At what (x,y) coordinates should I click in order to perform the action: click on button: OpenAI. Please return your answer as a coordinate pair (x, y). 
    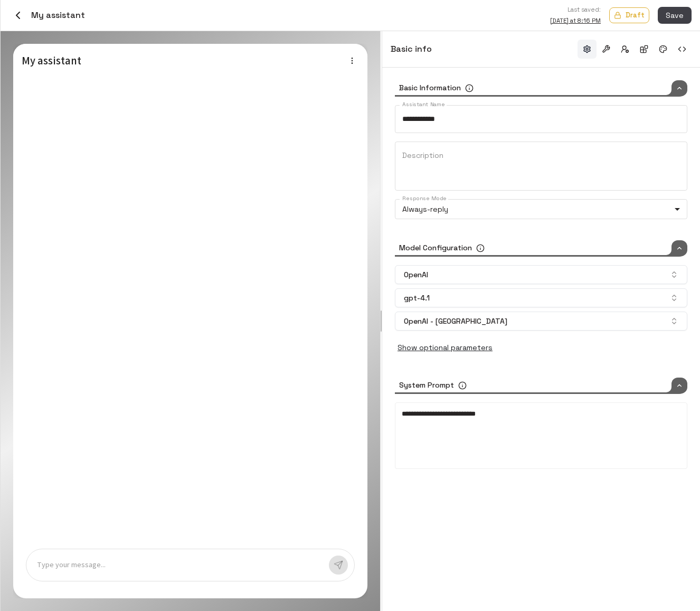
    Looking at the image, I should click on (541, 275).